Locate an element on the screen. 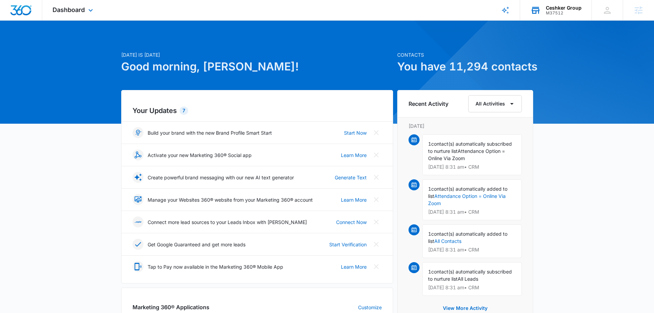 The height and width of the screenshot is (313, 654). a: Customize is located at coordinates (370, 307).